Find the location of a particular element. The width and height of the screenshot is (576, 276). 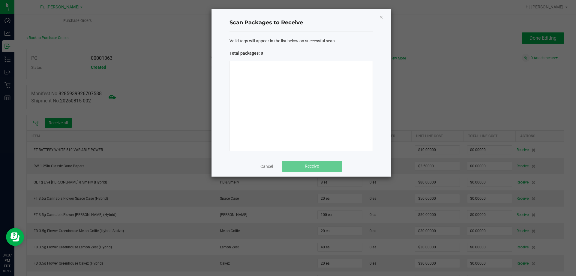

span: Valid tags will appear in the list below on successful scan. is located at coordinates (283, 41).